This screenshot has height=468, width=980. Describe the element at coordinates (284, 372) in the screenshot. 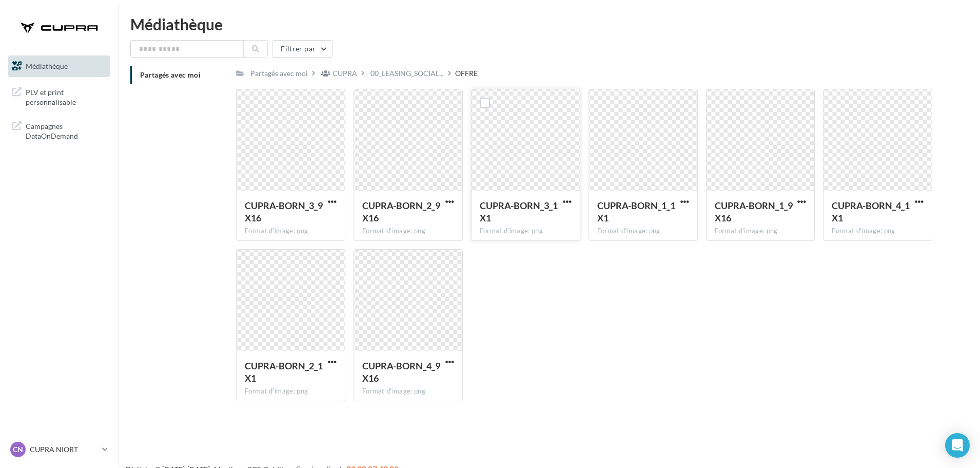

I see `span: CUPRA-BORN_2_1X1` at that location.